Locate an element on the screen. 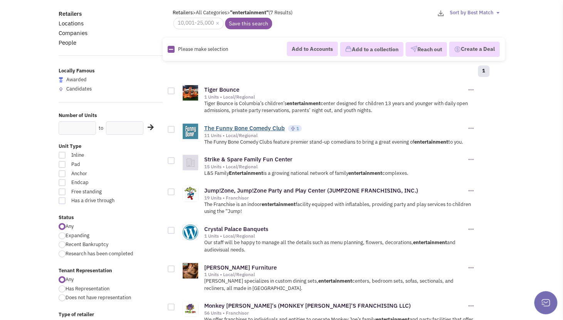  span: Free standing is located at coordinates (98, 192).